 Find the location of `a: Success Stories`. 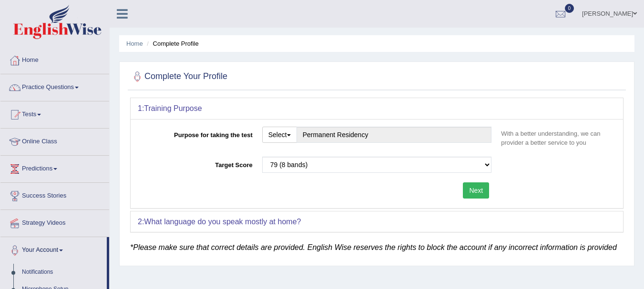

a: Success Stories is located at coordinates (55, 195).